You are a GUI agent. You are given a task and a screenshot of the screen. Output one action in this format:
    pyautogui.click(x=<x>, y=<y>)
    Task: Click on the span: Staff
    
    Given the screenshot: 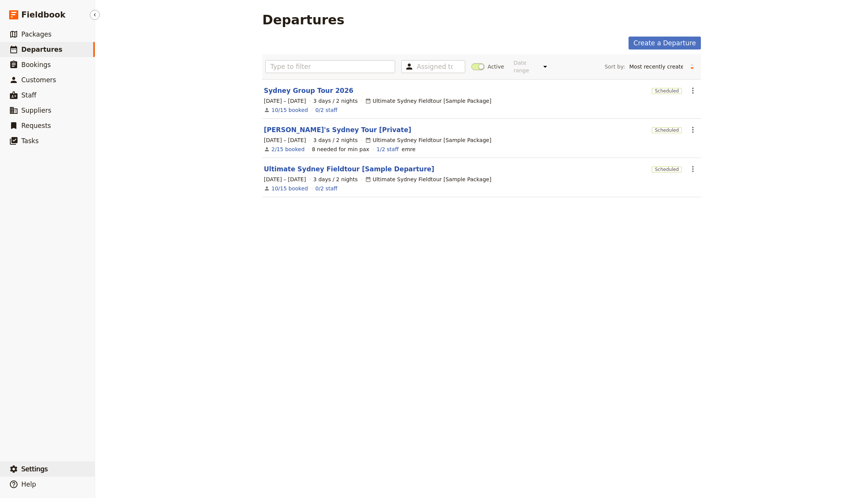 What is the action you would take?
    pyautogui.click(x=29, y=95)
    